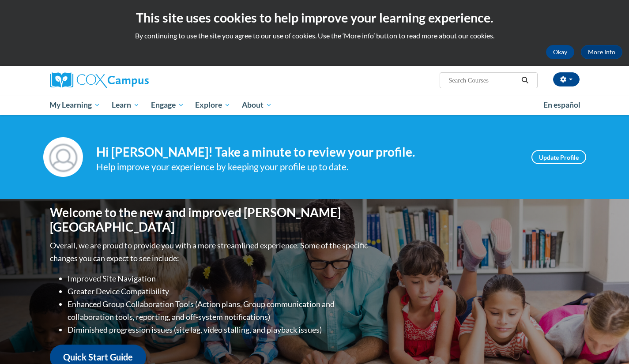 This screenshot has height=364, width=629. Describe the element at coordinates (566, 80) in the screenshot. I see `button: Account Settings` at that location.